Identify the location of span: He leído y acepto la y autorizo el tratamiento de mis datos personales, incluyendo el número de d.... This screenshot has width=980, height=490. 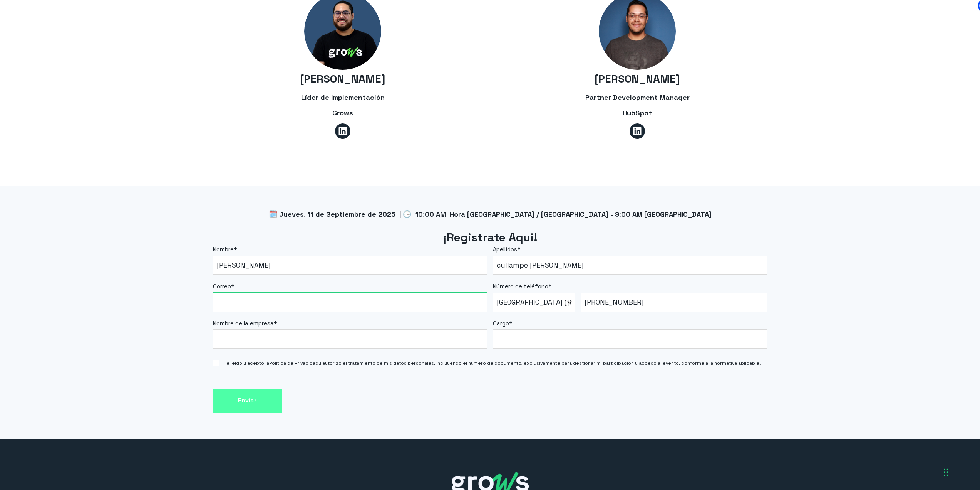
(492, 363).